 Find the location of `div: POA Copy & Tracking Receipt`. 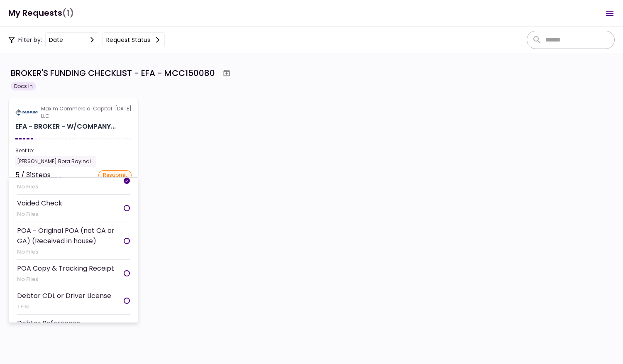

div: POA Copy & Tracking Receipt is located at coordinates (65, 268).